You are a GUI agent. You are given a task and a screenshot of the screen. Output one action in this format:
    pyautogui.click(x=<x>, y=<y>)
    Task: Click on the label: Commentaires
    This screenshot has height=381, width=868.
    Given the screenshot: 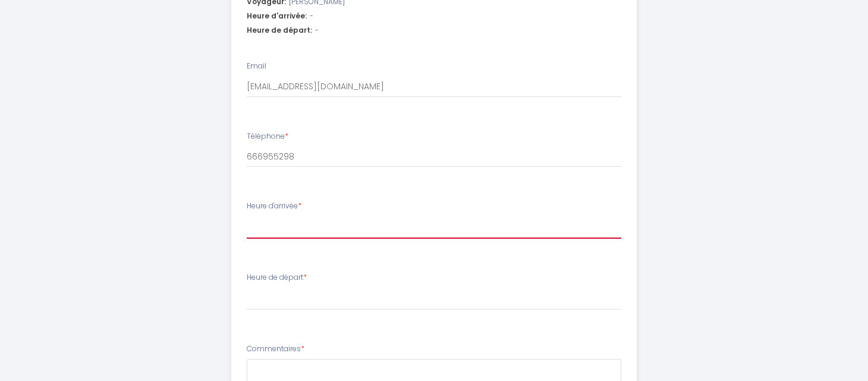 What is the action you would take?
    pyautogui.click(x=275, y=349)
    